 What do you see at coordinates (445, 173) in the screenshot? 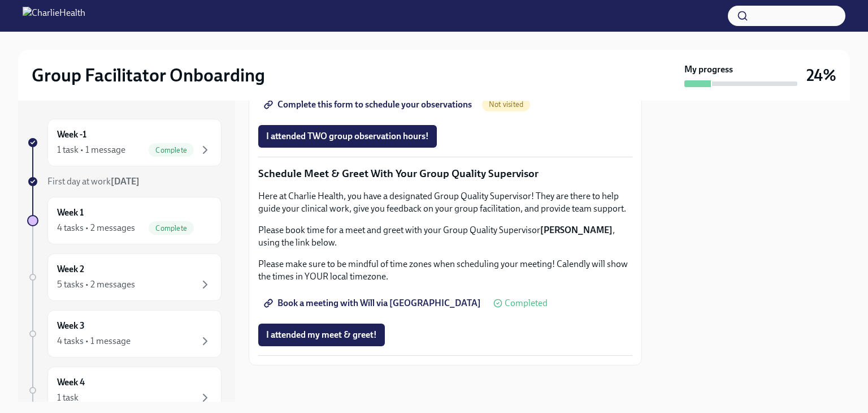
I see `p: Schedule Meet & Greet With Your Group Quality Supervisor` at bounding box center [445, 173].